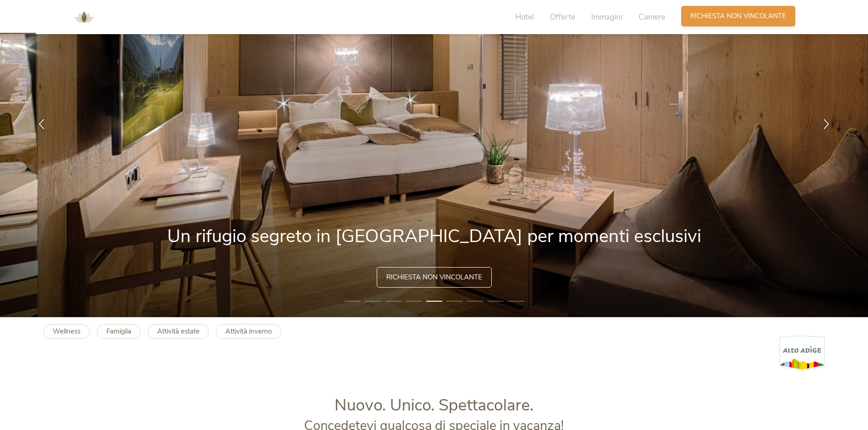  Describe the element at coordinates (84, 17) in the screenshot. I see `img: AMONTI & LUNARIS Wellnessresort` at that location.